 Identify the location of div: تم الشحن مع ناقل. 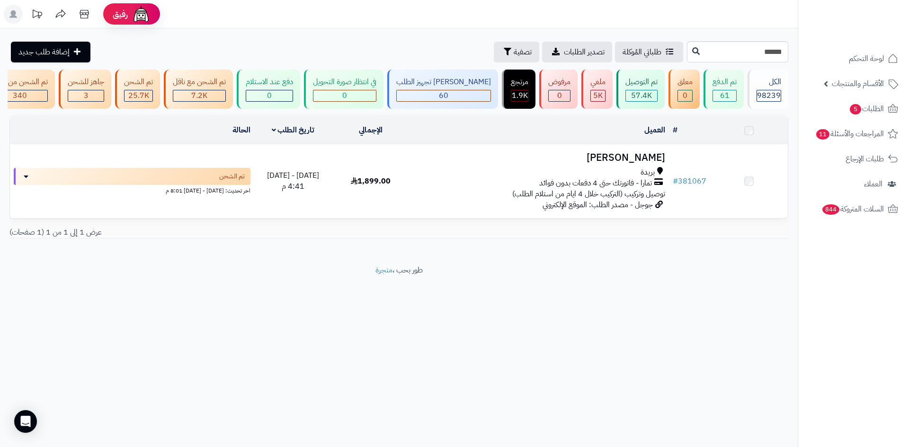
(199, 82).